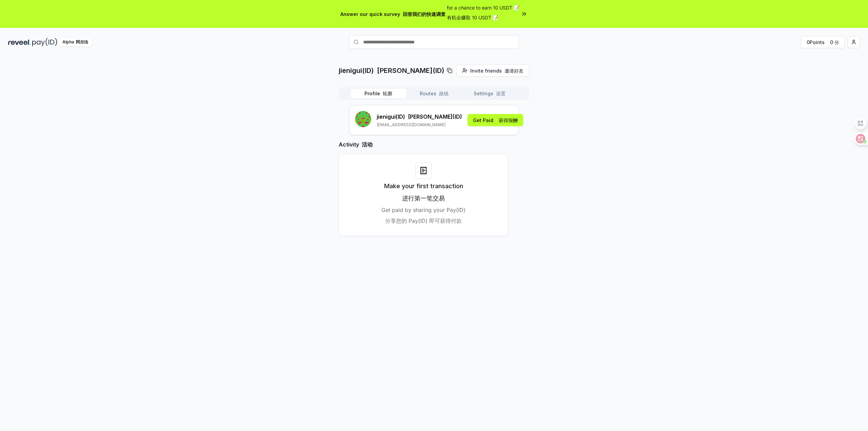 This screenshot has width=868, height=431. I want to click on font: 有机会赚取 10 USDT 📝, so click(472, 18).